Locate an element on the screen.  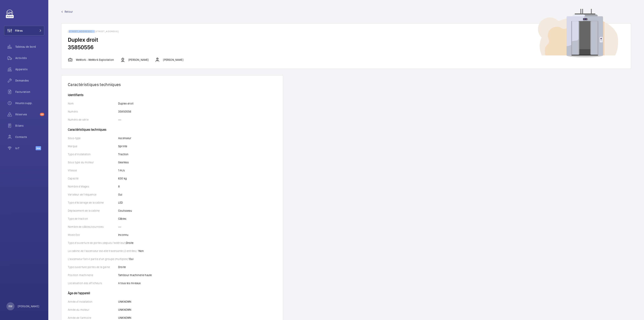
p: Position machinerie is located at coordinates (93, 275).